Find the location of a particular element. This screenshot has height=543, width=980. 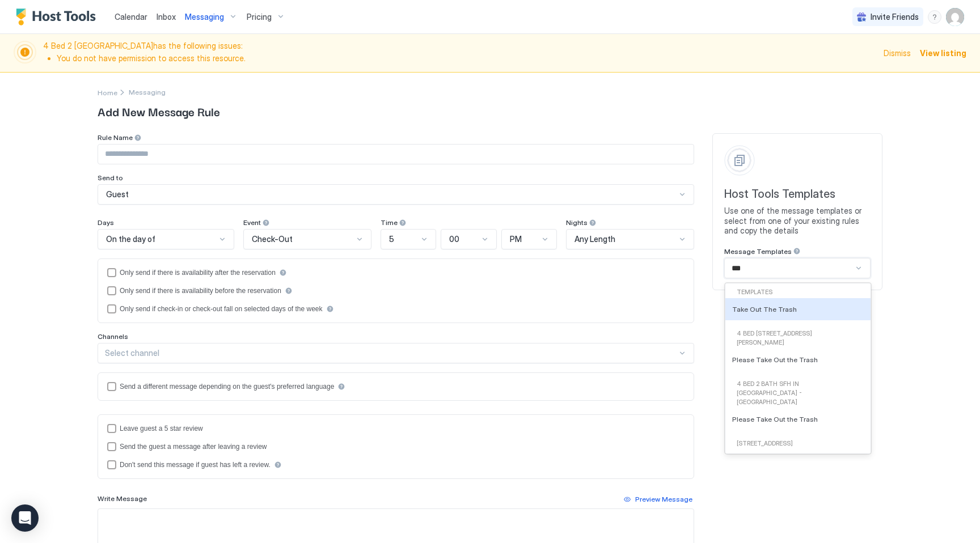

span: Nights is located at coordinates (577, 222).